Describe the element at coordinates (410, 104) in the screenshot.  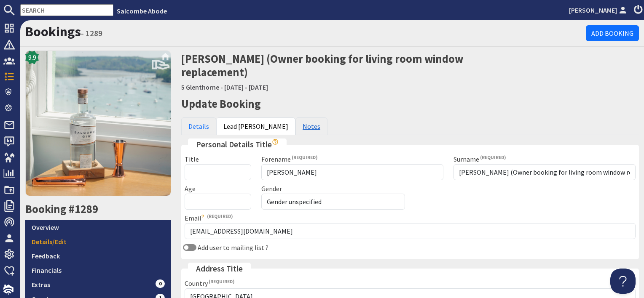
I see `h2: Update Booking` at that location.